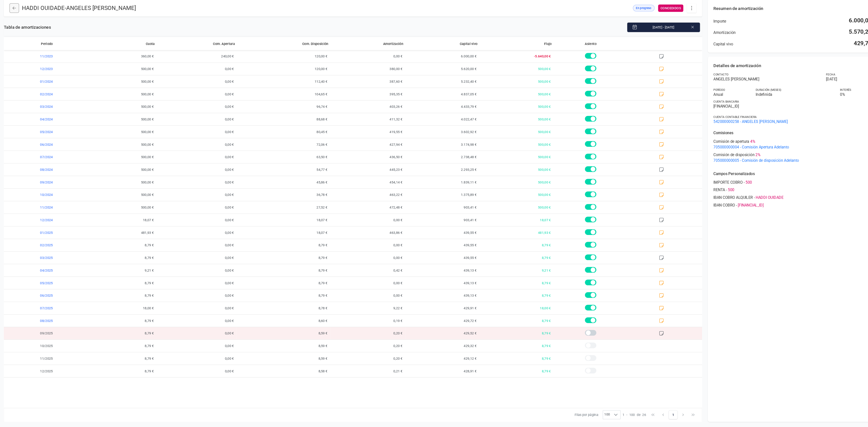 The height and width of the screenshot is (427, 868). Describe the element at coordinates (444, 122) in the screenshot. I see `span: 4.433,79 €` at that location.